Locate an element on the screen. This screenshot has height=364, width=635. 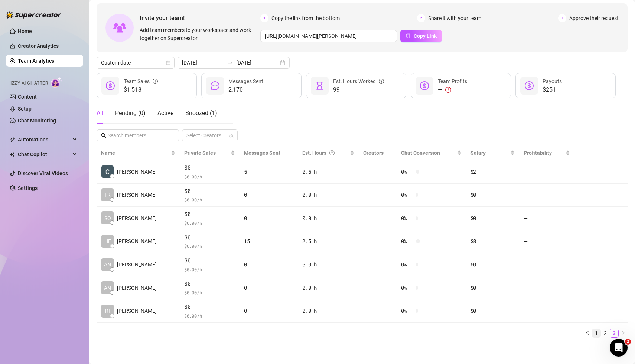
span: Profitability is located at coordinates (537, 153).